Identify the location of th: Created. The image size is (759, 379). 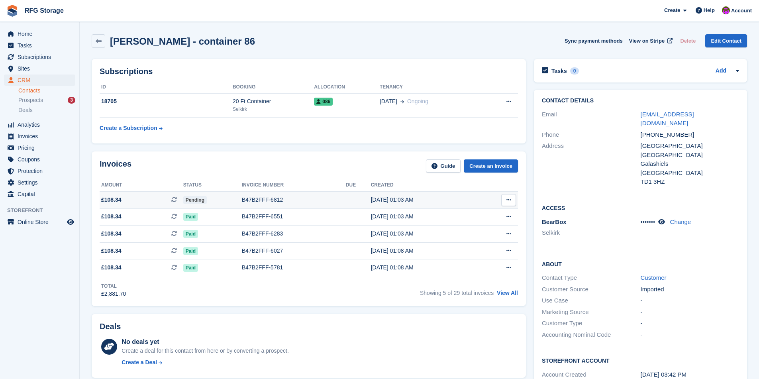
(424, 185).